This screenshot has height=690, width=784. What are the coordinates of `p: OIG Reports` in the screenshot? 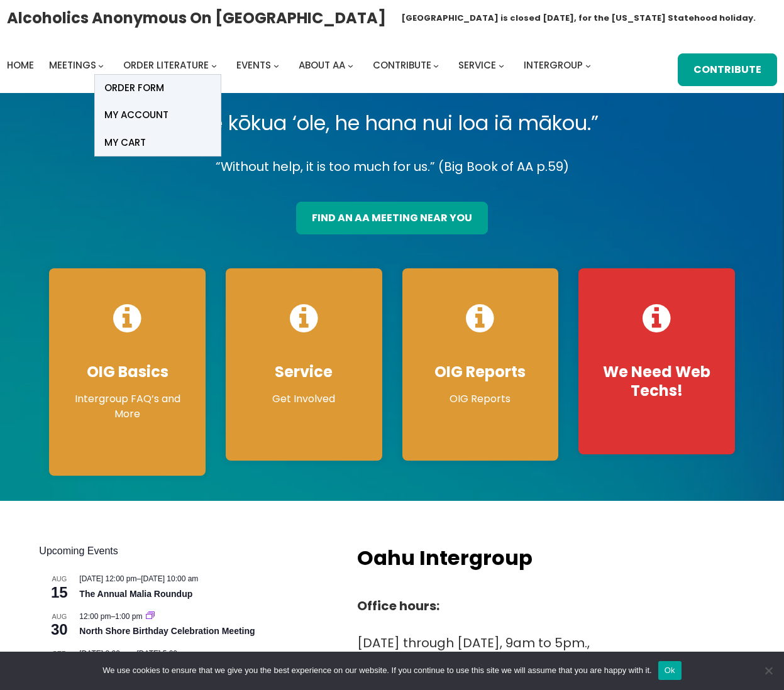 It's located at (480, 399).